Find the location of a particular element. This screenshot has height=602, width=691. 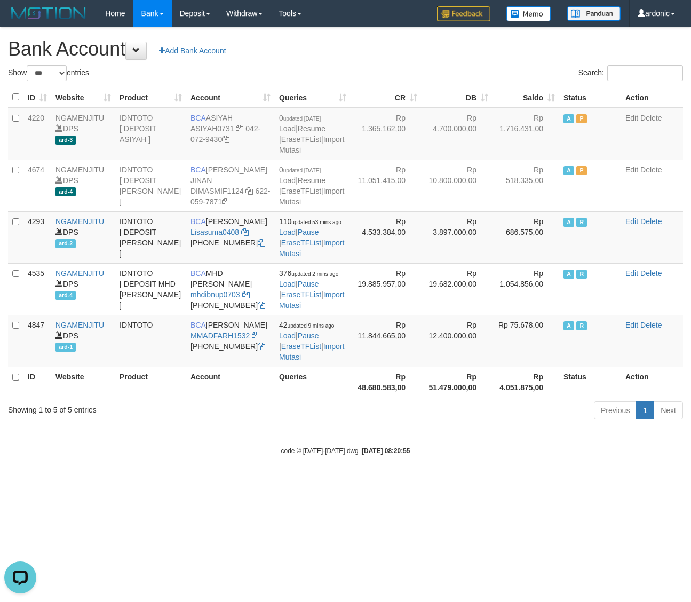

a: Copy 0420729430 to clipboard is located at coordinates (226, 139).